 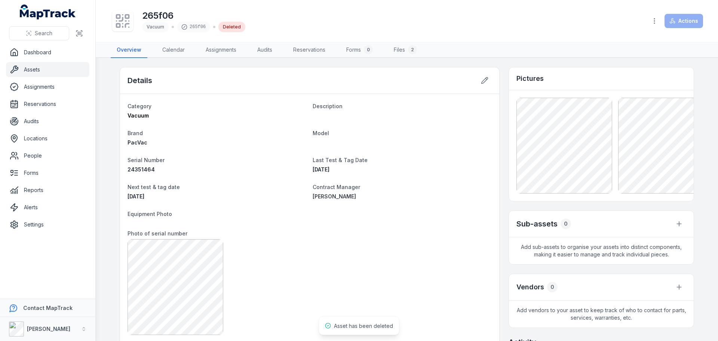 What do you see at coordinates (340, 160) in the screenshot?
I see `span: Last Test & Tag Date` at bounding box center [340, 160].